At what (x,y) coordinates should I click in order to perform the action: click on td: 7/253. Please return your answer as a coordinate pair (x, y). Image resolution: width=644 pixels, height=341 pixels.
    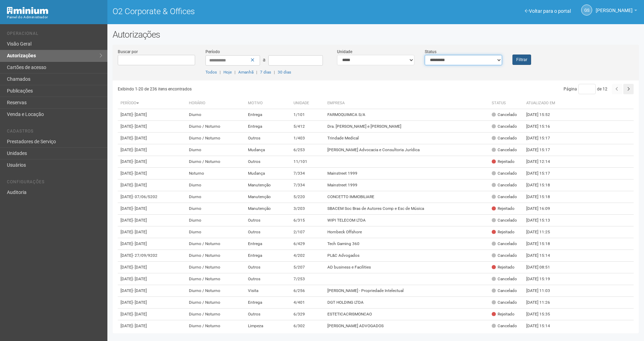
    Looking at the image, I should click on (308, 279).